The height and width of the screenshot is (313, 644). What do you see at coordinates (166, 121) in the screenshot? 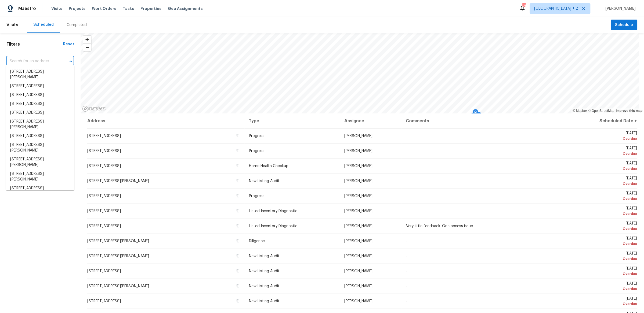
I see `th: Address` at bounding box center [166, 121].